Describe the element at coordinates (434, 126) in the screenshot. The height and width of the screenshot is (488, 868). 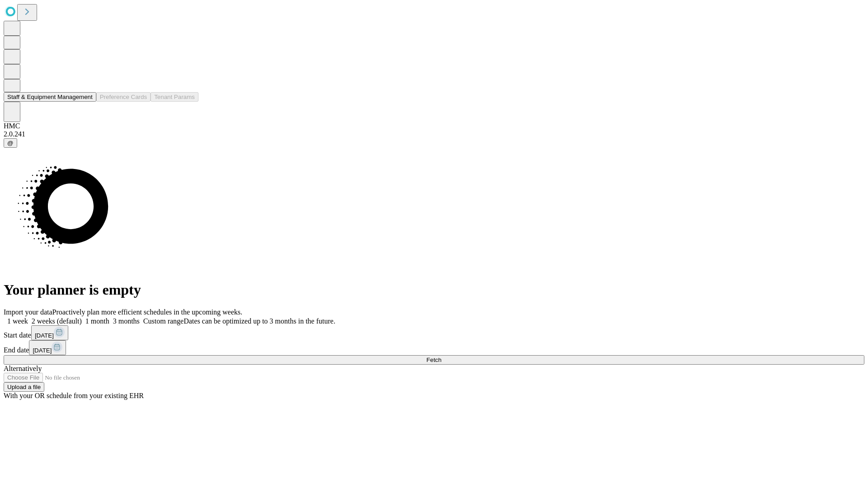
I see `div: HMC` at that location.